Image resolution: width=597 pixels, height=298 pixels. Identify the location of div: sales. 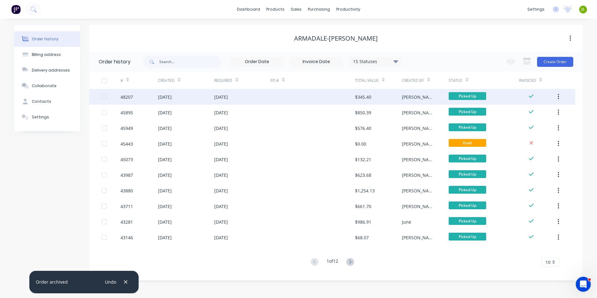
(296, 9).